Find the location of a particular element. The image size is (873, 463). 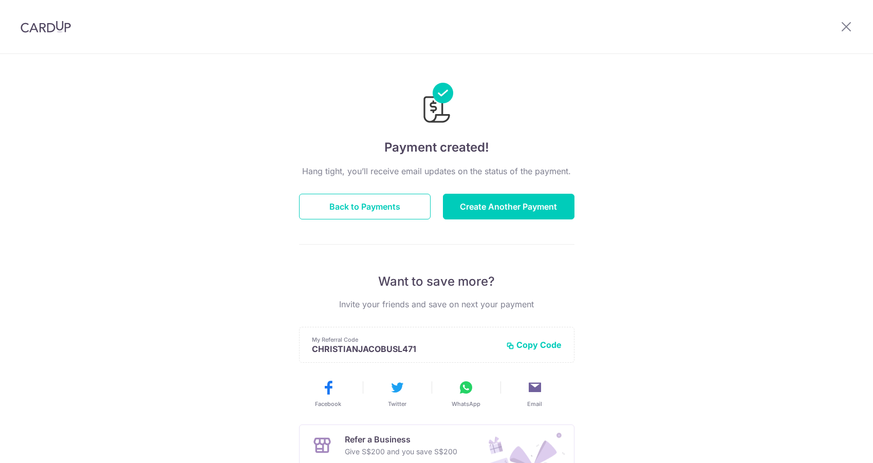

button: Facebook is located at coordinates (328, 393).